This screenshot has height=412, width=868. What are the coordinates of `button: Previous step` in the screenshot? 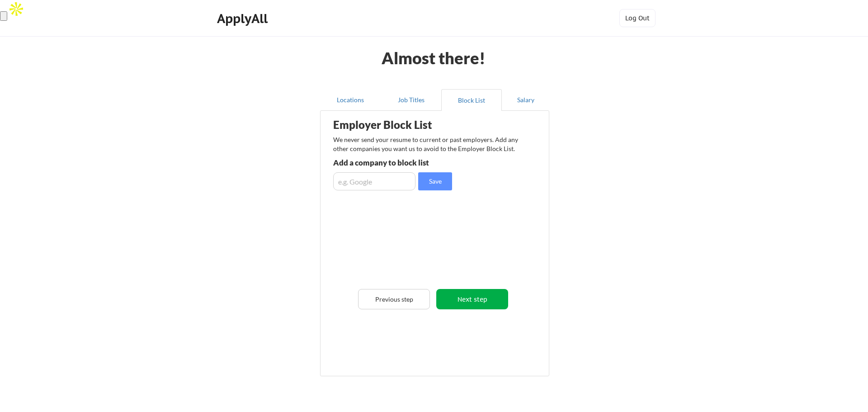 It's located at (394, 299).